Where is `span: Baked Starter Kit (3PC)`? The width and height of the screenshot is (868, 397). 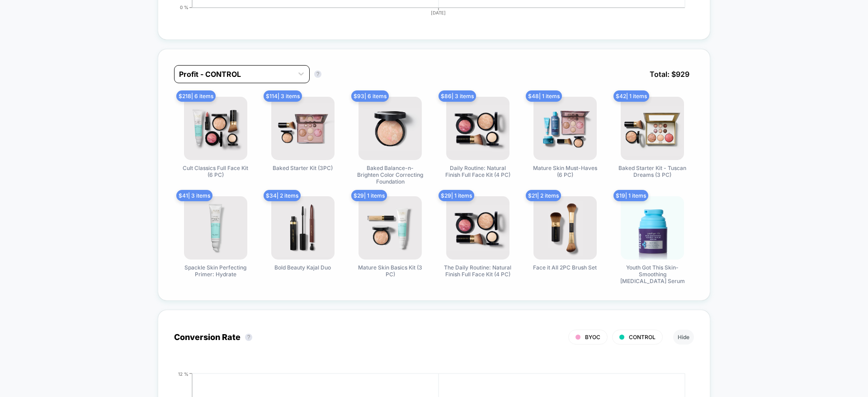
span: Baked Starter Kit (3PC) is located at coordinates (302, 168).